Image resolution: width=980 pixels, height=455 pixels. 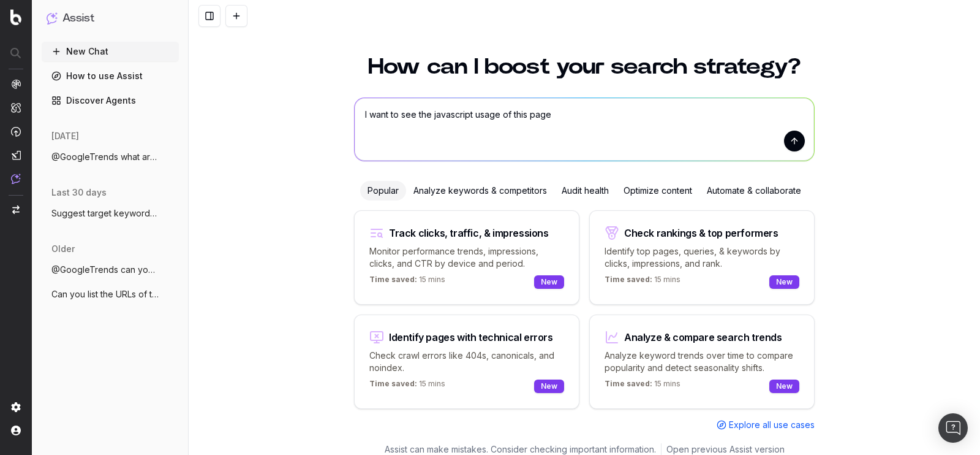 What do you see at coordinates (105, 157) in the screenshot?
I see `span: @GoogleTrends what are key trends relati` at bounding box center [105, 157].